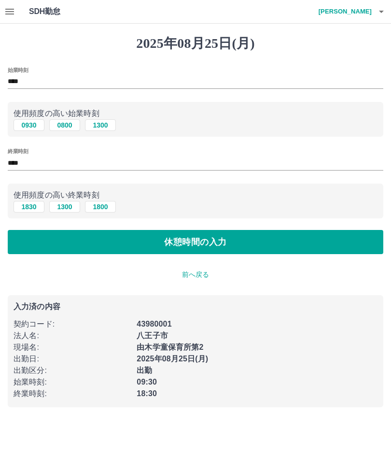 The image size is (391, 472). Describe the element at coordinates (196, 307) in the screenshot. I see `p: 入力済の内容` at that location.